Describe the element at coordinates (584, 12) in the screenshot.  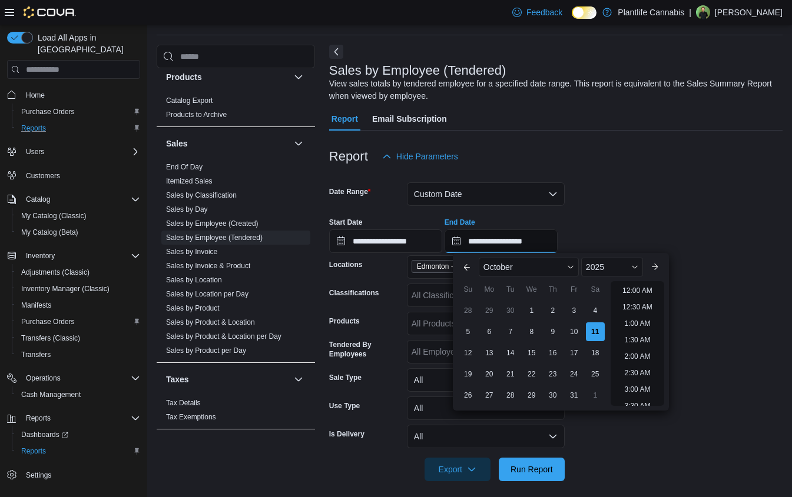
I see `input: Dark Mode` at that location.